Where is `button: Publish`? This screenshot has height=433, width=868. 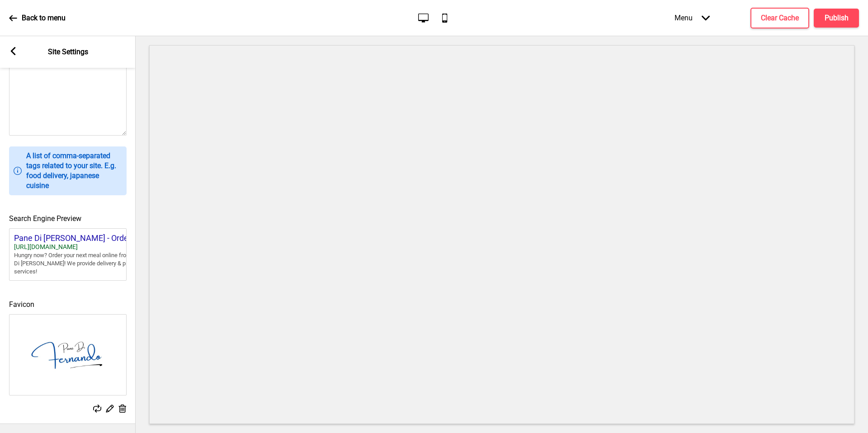
button: Publish is located at coordinates (836, 18).